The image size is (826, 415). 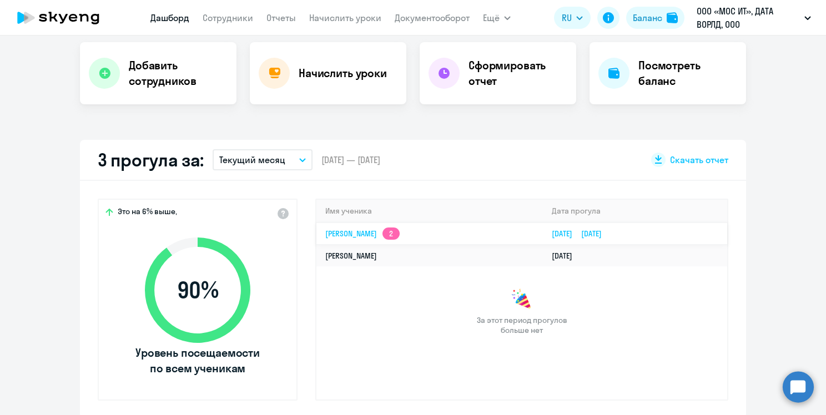 What do you see at coordinates (518, 73) in the screenshot?
I see `h4: Сформировать отчет` at bounding box center [518, 73].